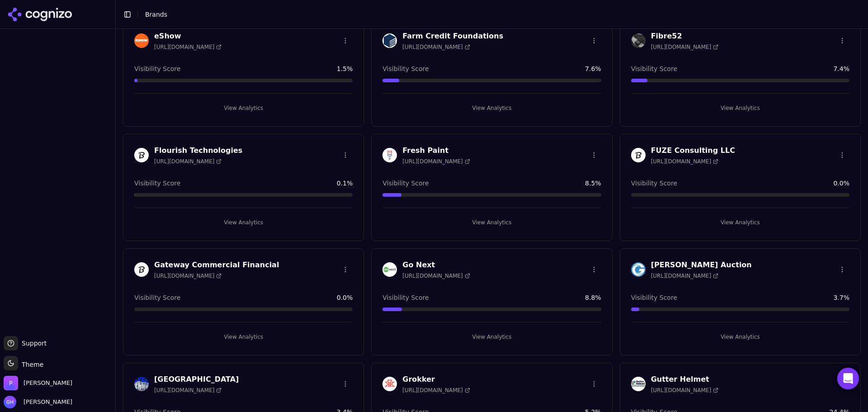  Describe the element at coordinates (593, 183) in the screenshot. I see `span: 8.5 %` at that location.